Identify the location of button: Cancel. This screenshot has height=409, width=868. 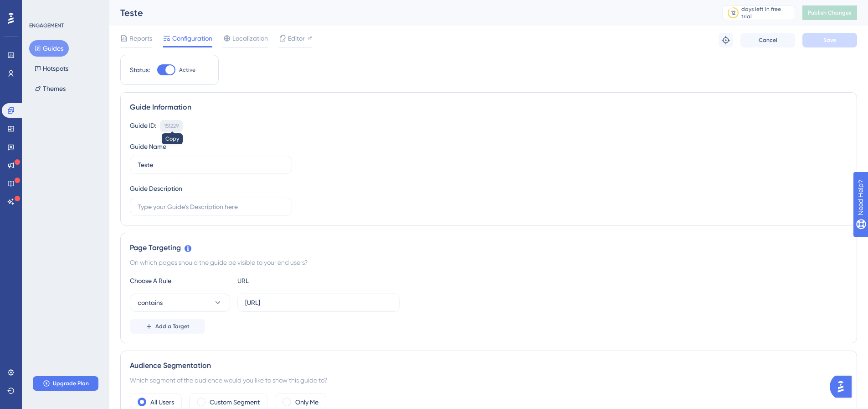
(768, 41).